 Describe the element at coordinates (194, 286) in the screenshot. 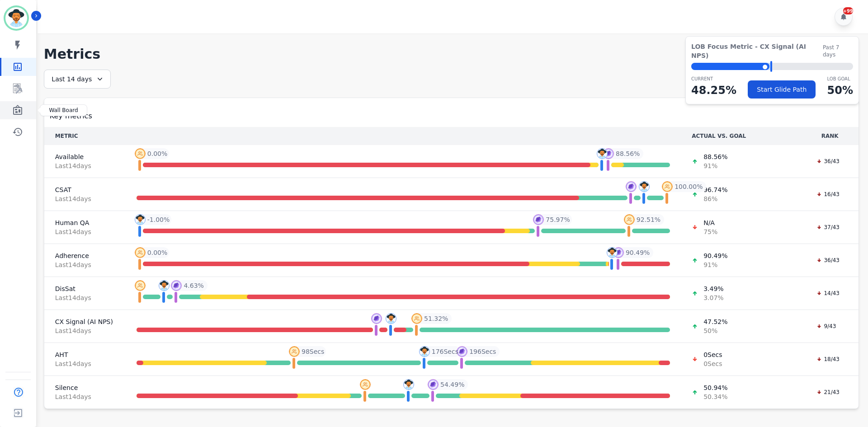

I see `span: 4.63 %` at that location.